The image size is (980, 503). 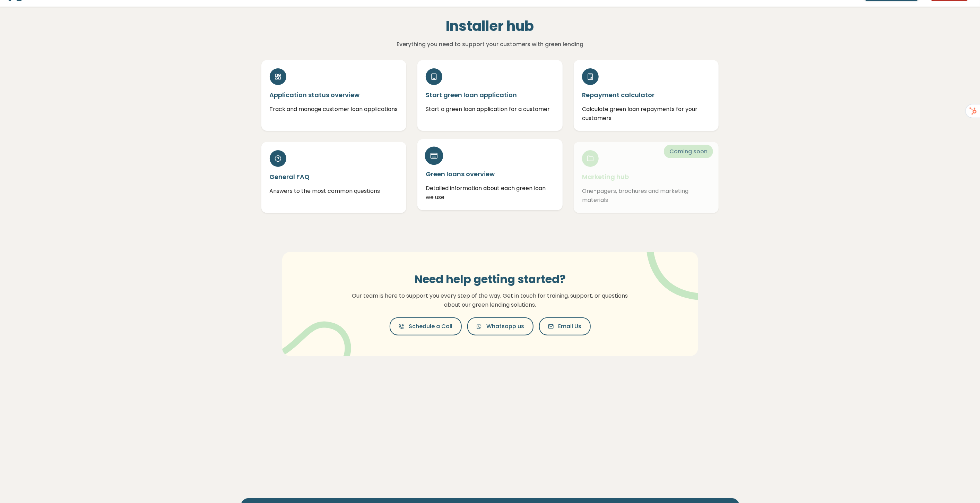 What do you see at coordinates (646, 195) in the screenshot?
I see `p: One-pagers, brochures and marketing materials` at bounding box center [646, 195].